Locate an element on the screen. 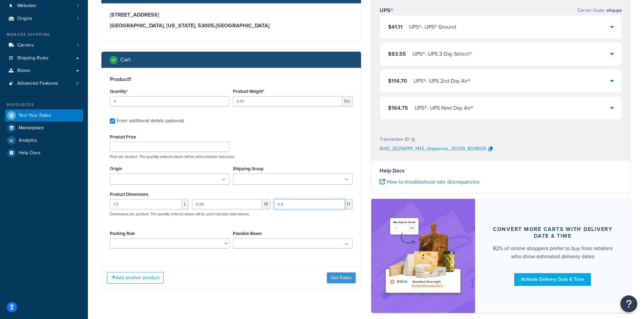  label: Quantity* is located at coordinates (119, 91).